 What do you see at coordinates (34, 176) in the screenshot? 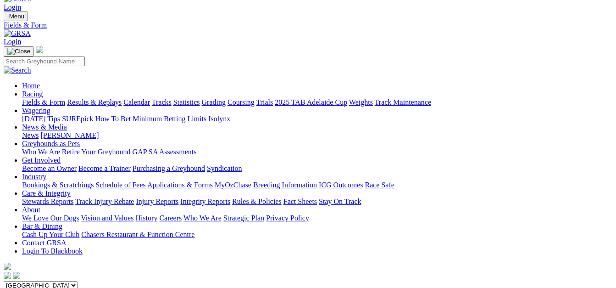
I see `a: Industry` at bounding box center [34, 176].